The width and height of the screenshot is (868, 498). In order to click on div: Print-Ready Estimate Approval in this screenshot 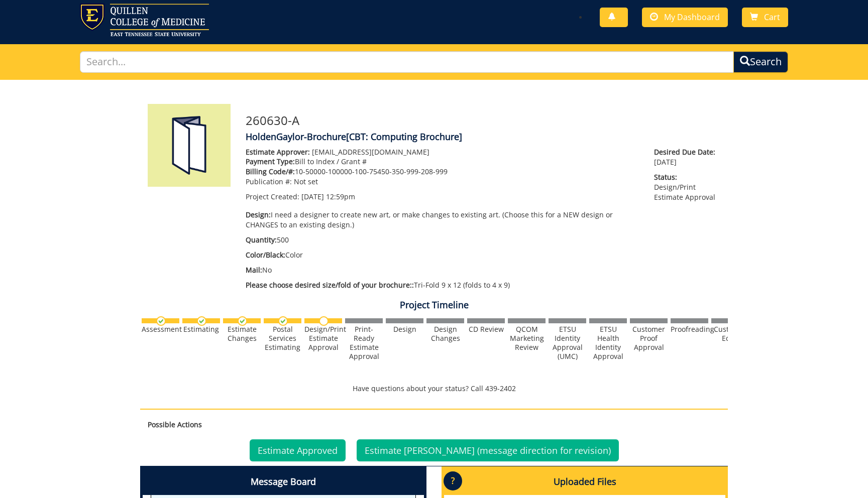, I will do `click(363, 343)`.